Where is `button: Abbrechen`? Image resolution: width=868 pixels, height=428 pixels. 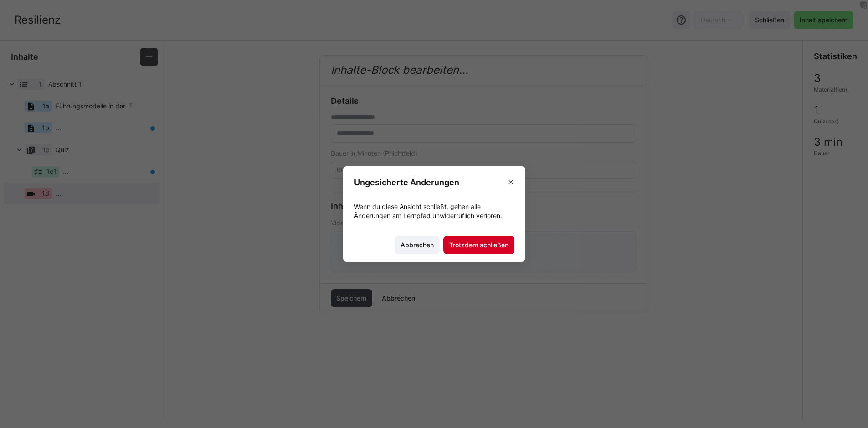 button: Abbrechen is located at coordinates (417, 245).